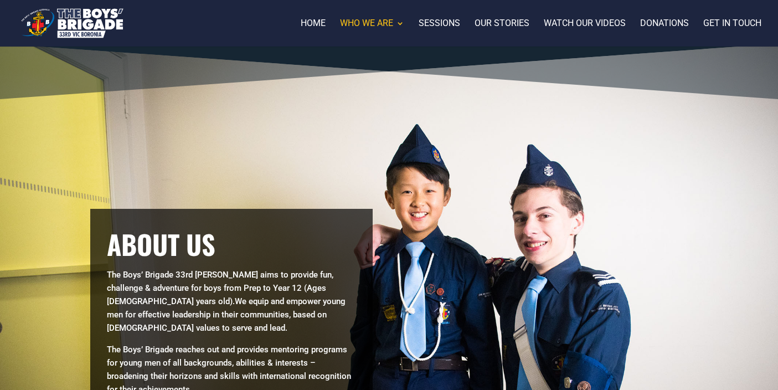 Image resolution: width=778 pixels, height=390 pixels. Describe the element at coordinates (502, 33) in the screenshot. I see `a: Our stories` at that location.